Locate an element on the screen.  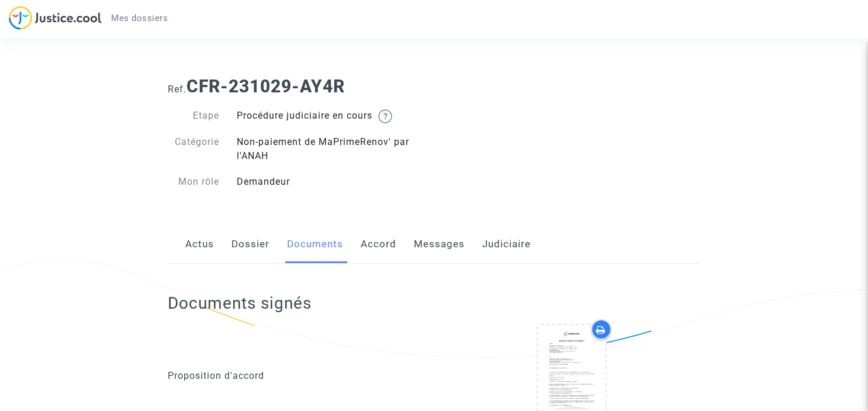
div: Non-paiement de MaPrimeRenov' par l'ANAH is located at coordinates (331, 149).